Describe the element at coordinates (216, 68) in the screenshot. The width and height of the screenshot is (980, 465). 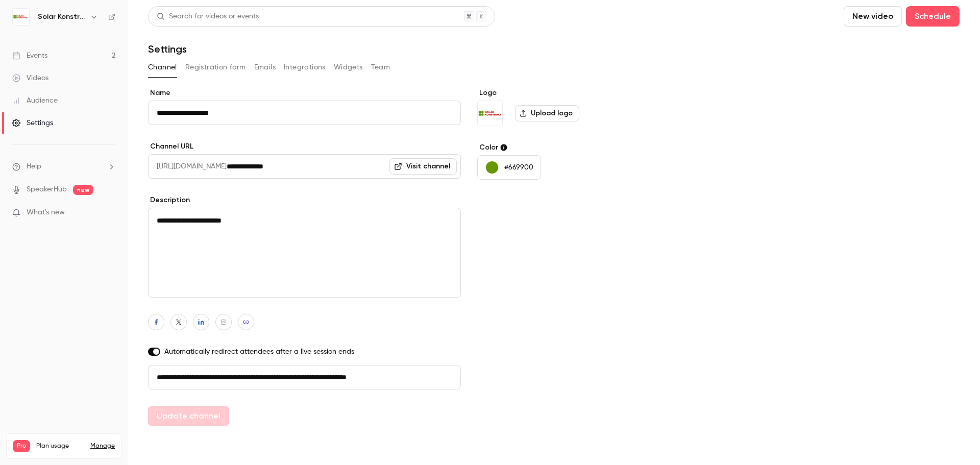
I see `button: Registration form` at that location.